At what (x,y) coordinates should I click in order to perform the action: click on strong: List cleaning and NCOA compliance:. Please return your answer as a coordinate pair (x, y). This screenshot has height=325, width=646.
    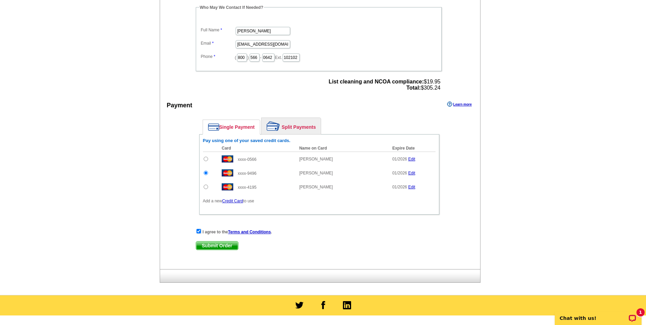
    Looking at the image, I should click on (376, 81).